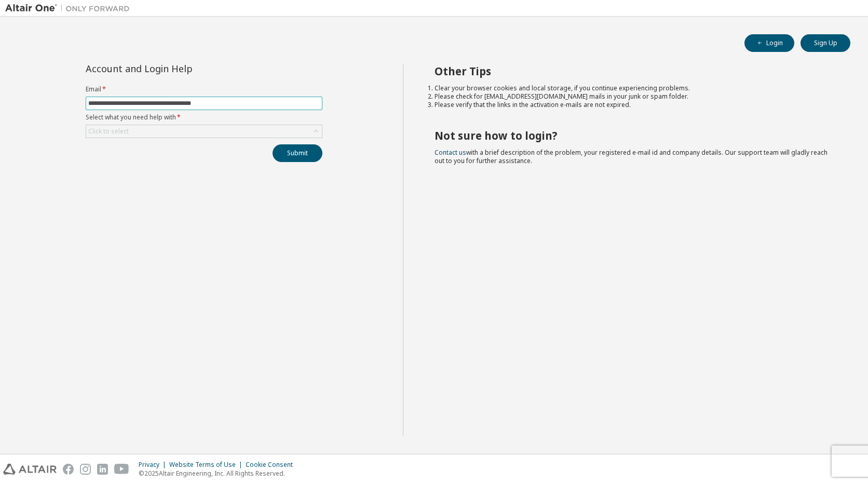 This screenshot has height=484, width=868. Describe the element at coordinates (297, 153) in the screenshot. I see `button: Submit` at that location.